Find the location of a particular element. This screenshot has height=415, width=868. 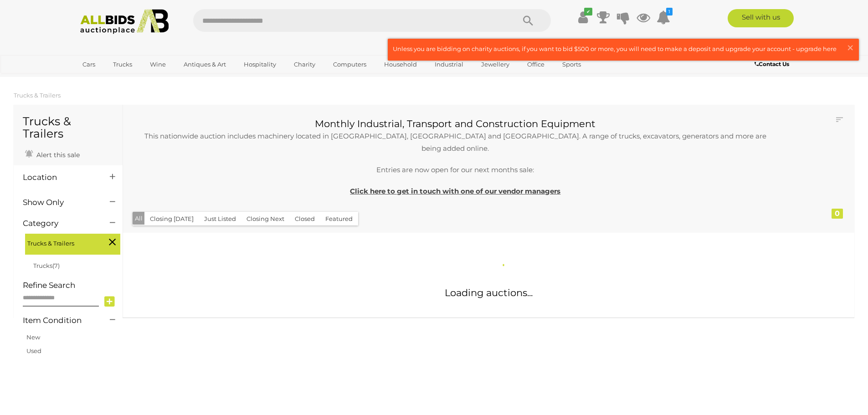

span: (7) is located at coordinates (56, 265).